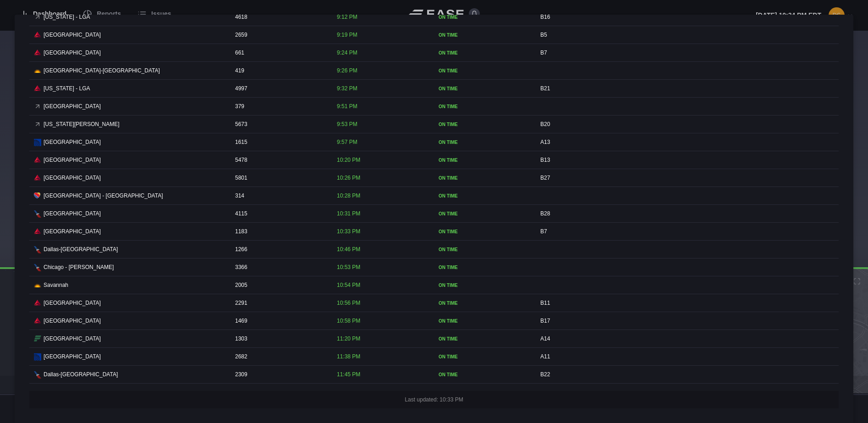 This screenshot has height=423, width=868. Describe the element at coordinates (545, 178) in the screenshot. I see `span: B27` at that location.